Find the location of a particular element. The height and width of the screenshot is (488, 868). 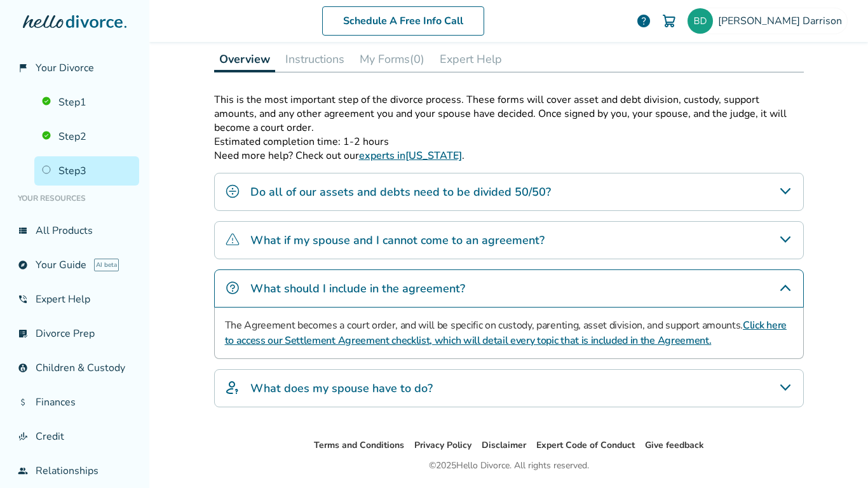

div: What should I include in the agreement? is located at coordinates (509, 289).